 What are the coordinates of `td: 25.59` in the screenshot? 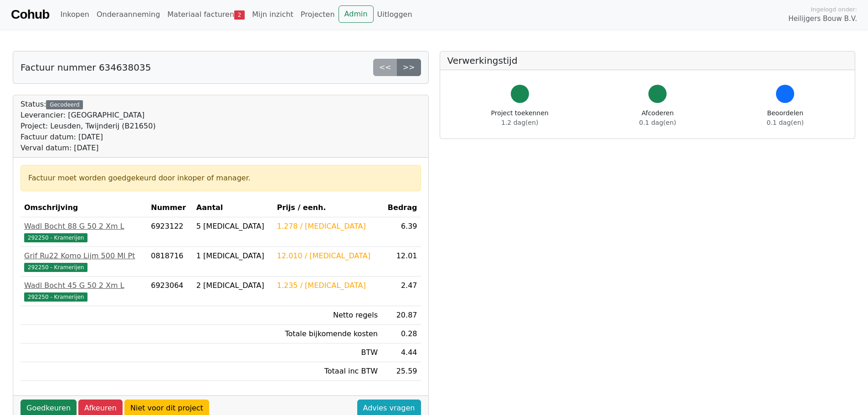 It's located at (401, 371).